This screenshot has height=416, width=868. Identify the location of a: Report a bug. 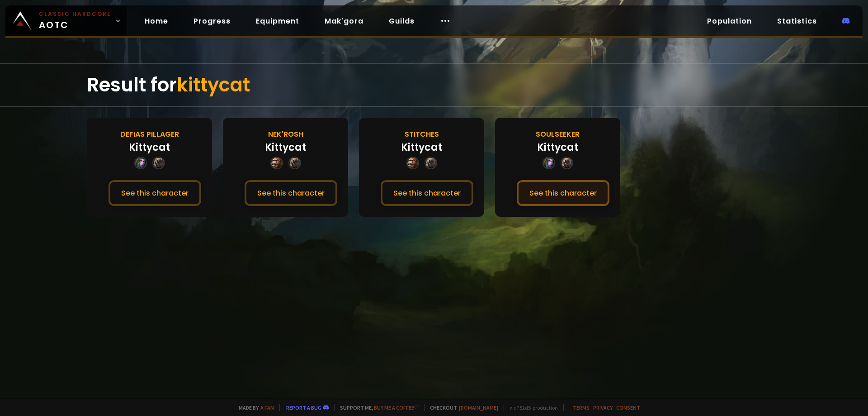
(304, 407).